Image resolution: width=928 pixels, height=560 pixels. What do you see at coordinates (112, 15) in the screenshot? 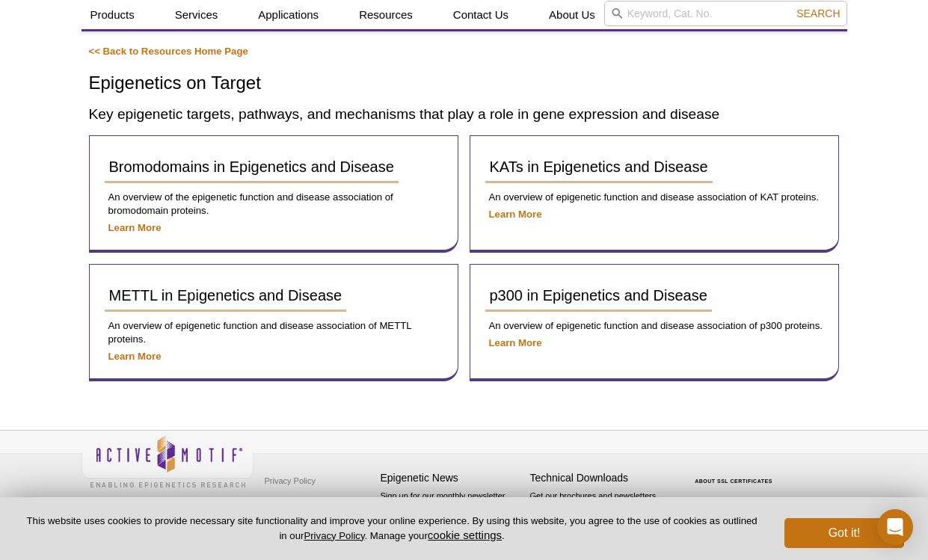
I see `a: Products` at bounding box center [112, 15].